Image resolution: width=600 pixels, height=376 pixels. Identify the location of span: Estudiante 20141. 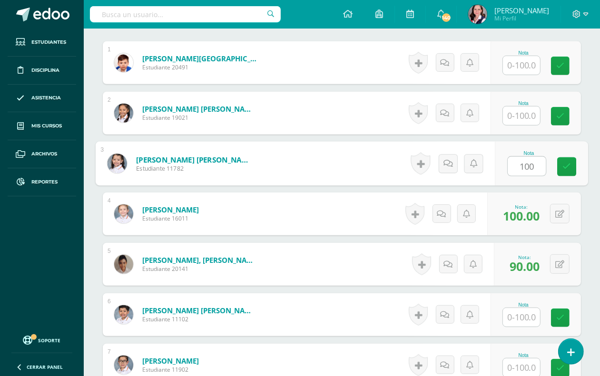
(199, 269).